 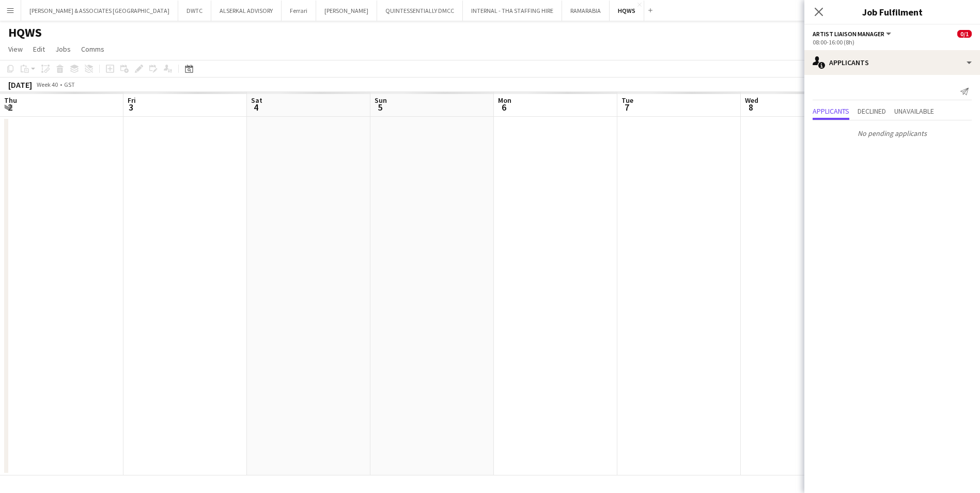 I want to click on span: Fri, so click(x=132, y=100).